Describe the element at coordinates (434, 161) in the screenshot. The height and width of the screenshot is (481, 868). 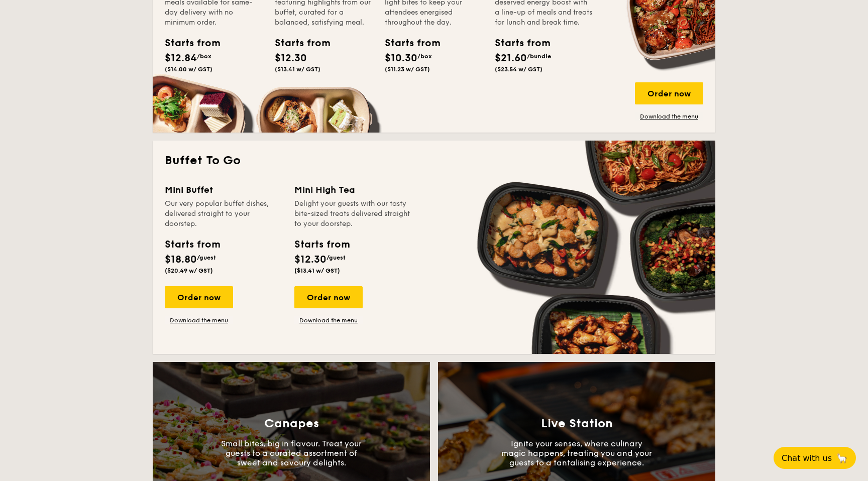
I see `h2: Buffet To Go` at that location.